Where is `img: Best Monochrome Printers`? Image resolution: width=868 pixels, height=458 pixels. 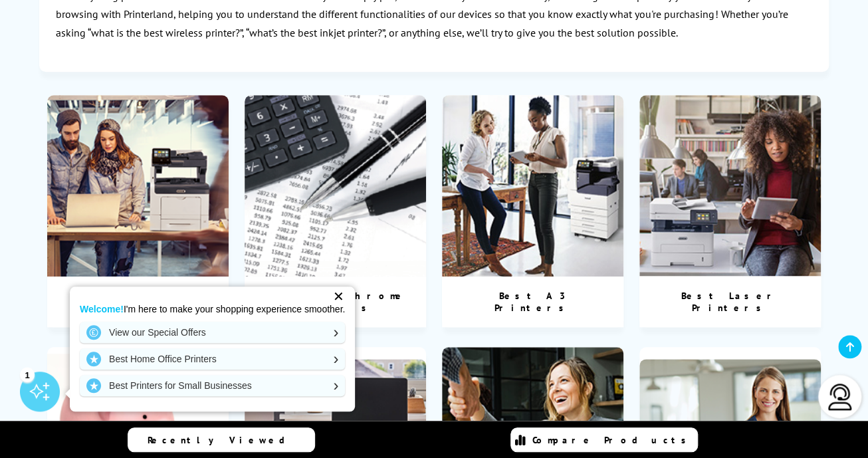 img: Best Monochrome Printers is located at coordinates (335, 185).